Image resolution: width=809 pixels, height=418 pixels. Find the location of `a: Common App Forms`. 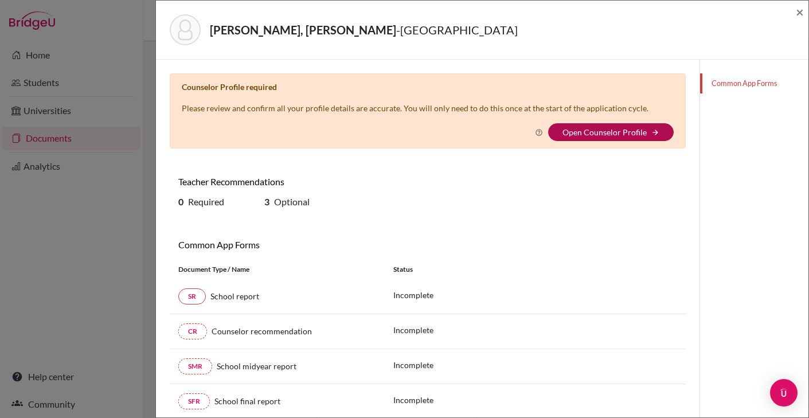

a: Common App Forms is located at coordinates (754, 83).